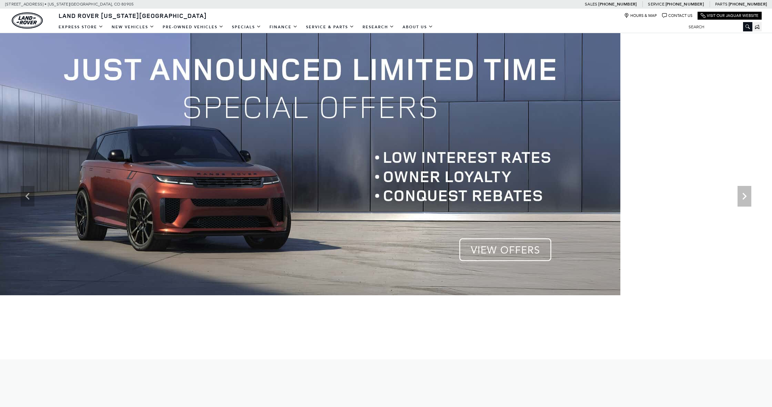 The image size is (772, 407). I want to click on span: Parts, so click(721, 4).